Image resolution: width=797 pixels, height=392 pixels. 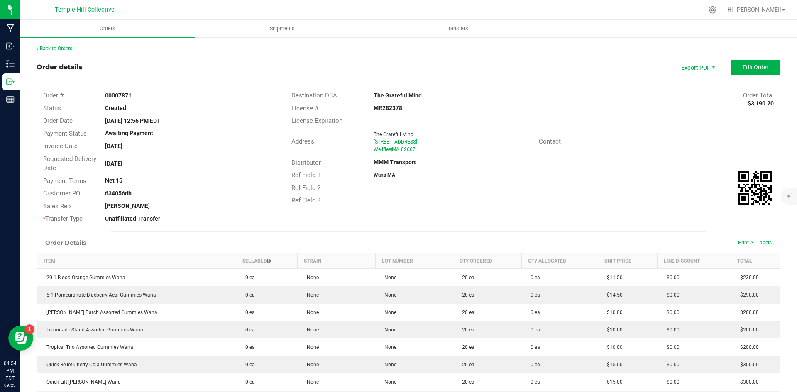 What do you see at coordinates (559, 261) in the screenshot?
I see `th: Qty Allocated` at bounding box center [559, 261].